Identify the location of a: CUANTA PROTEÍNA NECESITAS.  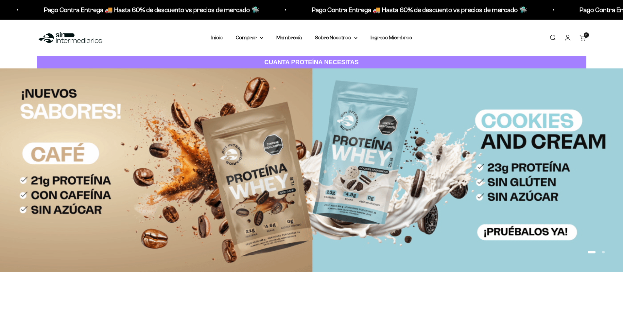
(312, 62).